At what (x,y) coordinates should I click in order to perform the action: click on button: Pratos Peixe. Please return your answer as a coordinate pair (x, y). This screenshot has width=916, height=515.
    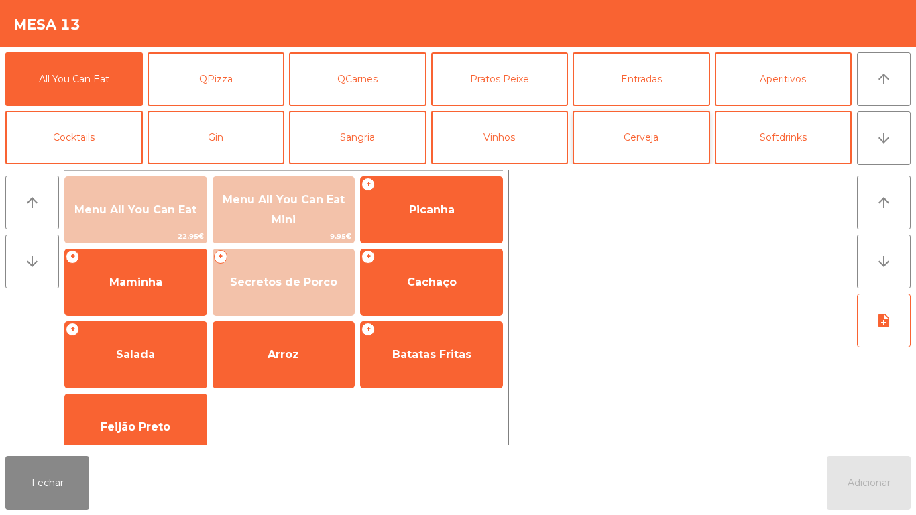
    Looking at the image, I should click on (500, 79).